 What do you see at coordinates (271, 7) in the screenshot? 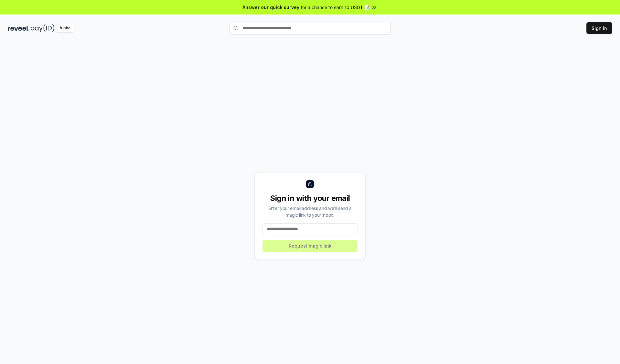
I see `span: Answer our quick survey` at bounding box center [271, 7].